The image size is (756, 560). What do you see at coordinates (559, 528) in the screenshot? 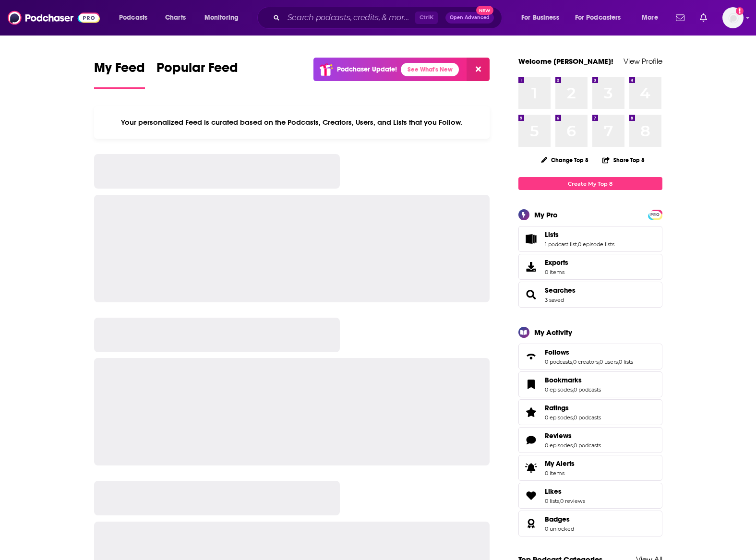
I see `a: 0 unlocked` at bounding box center [559, 528].